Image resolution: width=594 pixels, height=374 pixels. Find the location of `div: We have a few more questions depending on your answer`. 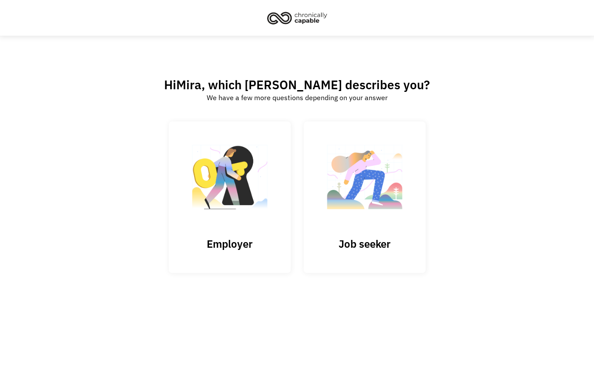

div: We have a few more questions depending on your answer is located at coordinates (297, 98).